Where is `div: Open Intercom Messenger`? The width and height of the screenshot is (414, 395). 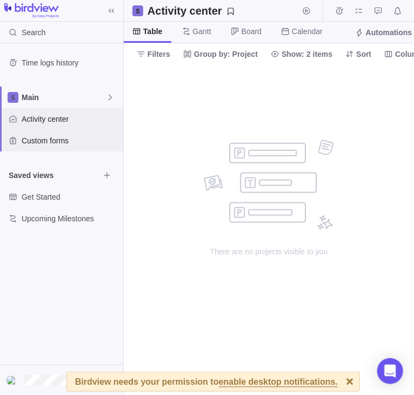
div: Open Intercom Messenger is located at coordinates (390, 371).